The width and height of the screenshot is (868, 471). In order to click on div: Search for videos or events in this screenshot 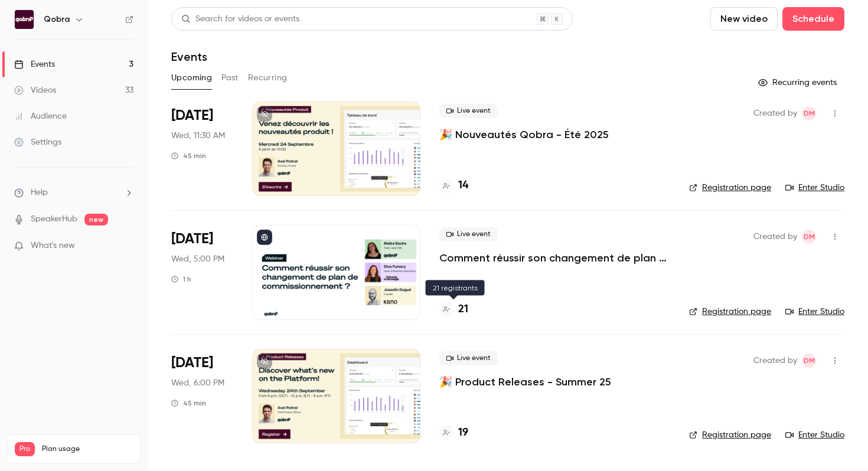, I will do `click(240, 19)`.